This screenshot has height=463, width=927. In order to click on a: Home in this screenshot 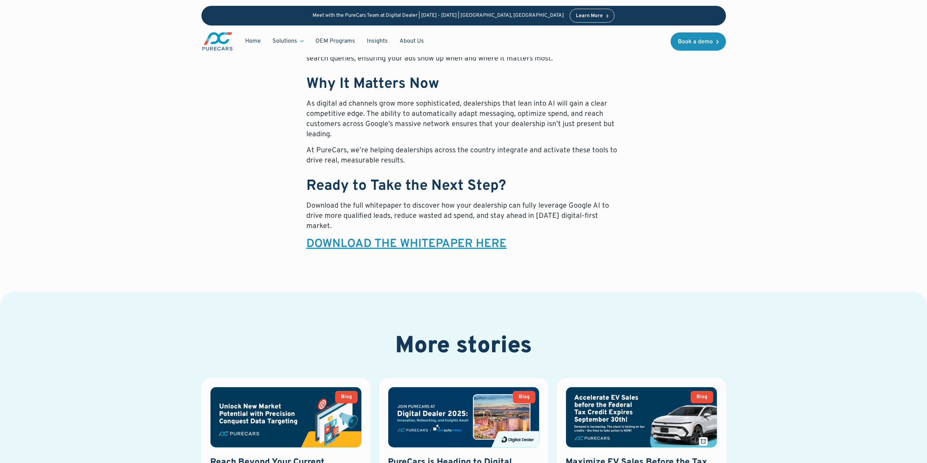, I will do `click(253, 41)`.